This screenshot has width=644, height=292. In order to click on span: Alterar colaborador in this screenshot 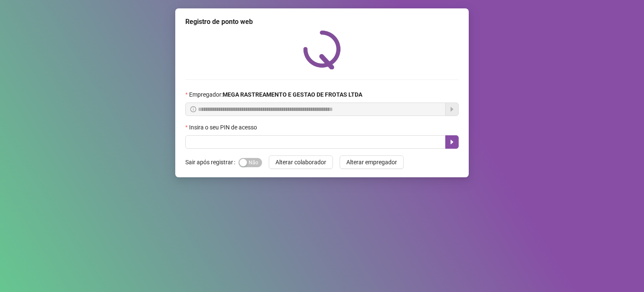, I will do `click(301, 162)`.